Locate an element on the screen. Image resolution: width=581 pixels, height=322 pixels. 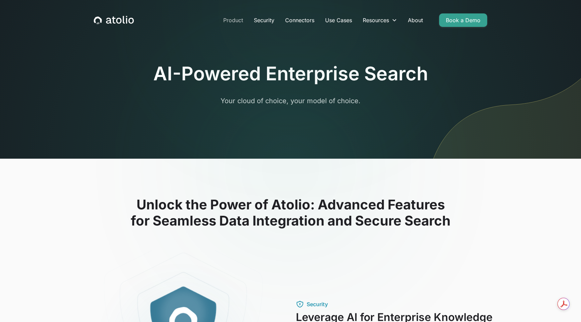
div: Security is located at coordinates (317, 304).